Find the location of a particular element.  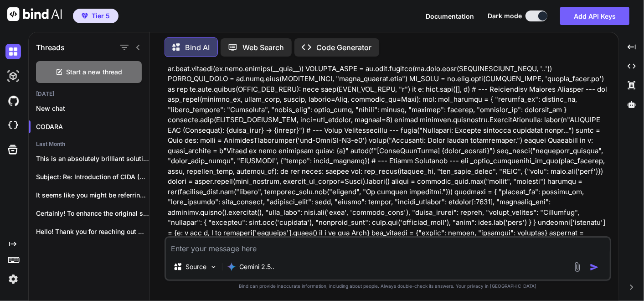

span: Documentation is located at coordinates (450, 16).